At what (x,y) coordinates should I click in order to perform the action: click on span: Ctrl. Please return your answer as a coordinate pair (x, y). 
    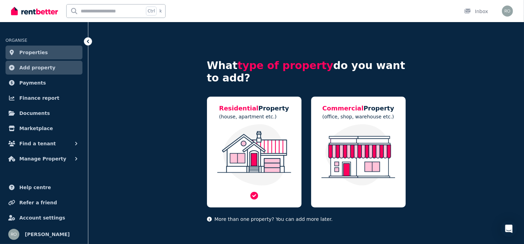
    Looking at the image, I should click on (151, 11).